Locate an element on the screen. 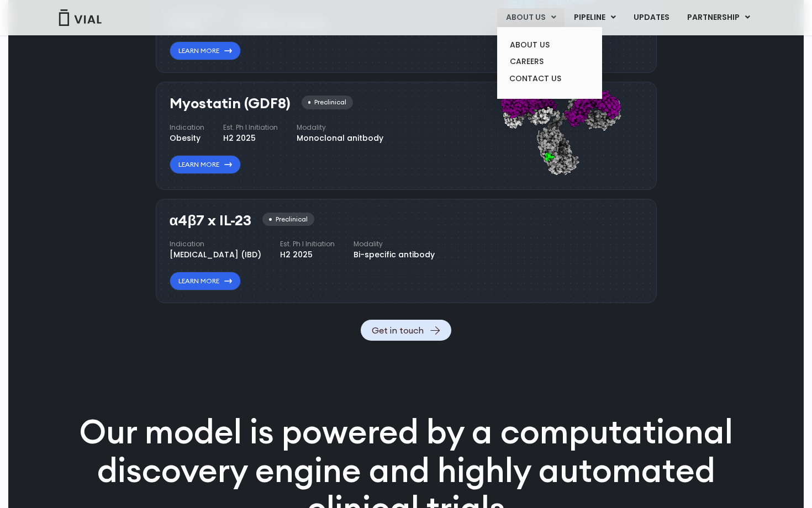 The image size is (812, 508). a: ABOUT US is located at coordinates (549, 44).